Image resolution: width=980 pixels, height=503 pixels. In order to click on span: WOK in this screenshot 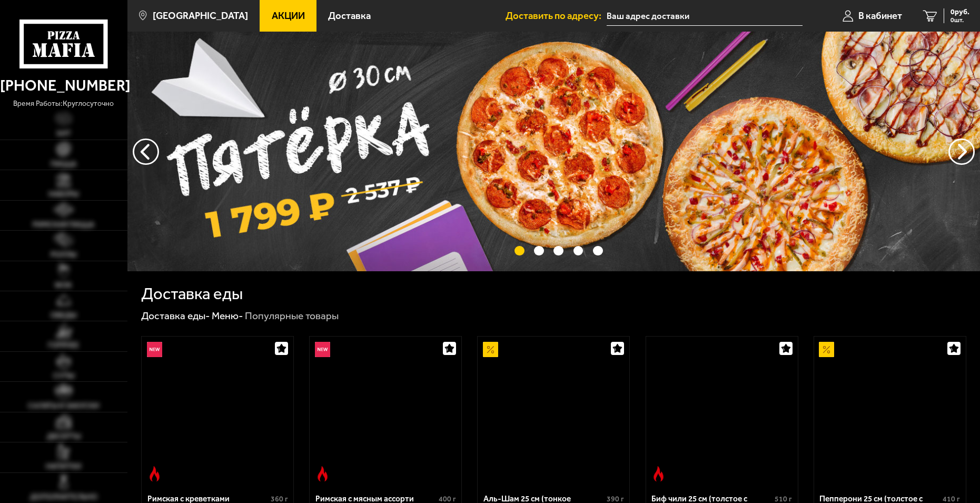, I will do `click(63, 285)`.